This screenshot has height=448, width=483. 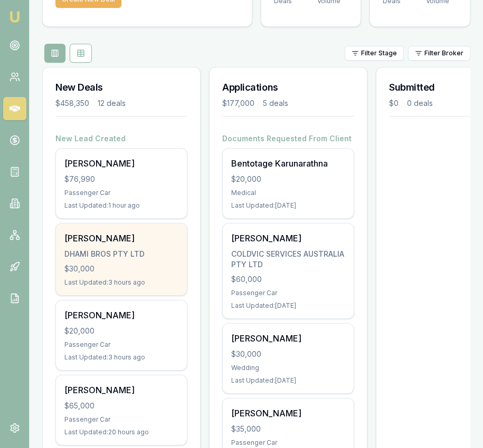 What do you see at coordinates (288, 260) in the screenshot?
I see `div: COLDVIC SERVICES AUSTRALIA PTY LTD` at bounding box center [288, 260].